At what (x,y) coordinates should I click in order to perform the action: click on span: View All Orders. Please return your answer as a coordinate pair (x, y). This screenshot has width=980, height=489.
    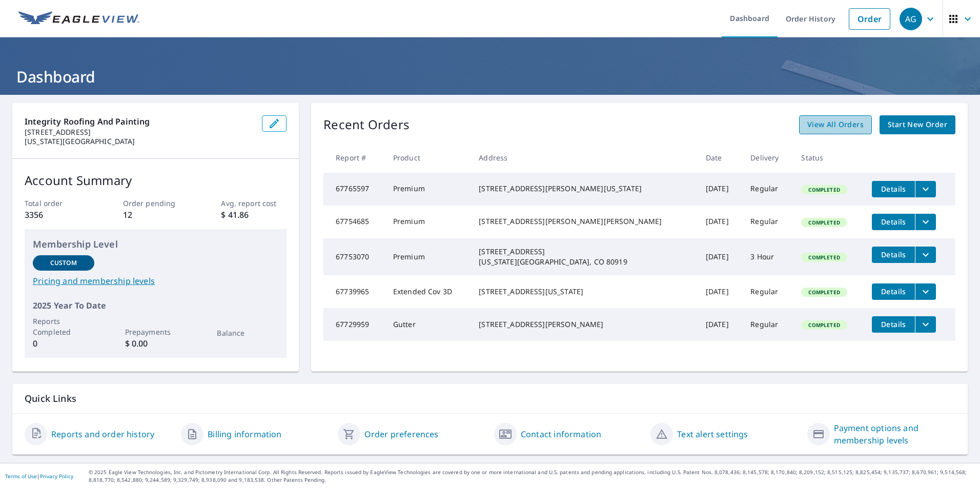
    Looking at the image, I should click on (835, 124).